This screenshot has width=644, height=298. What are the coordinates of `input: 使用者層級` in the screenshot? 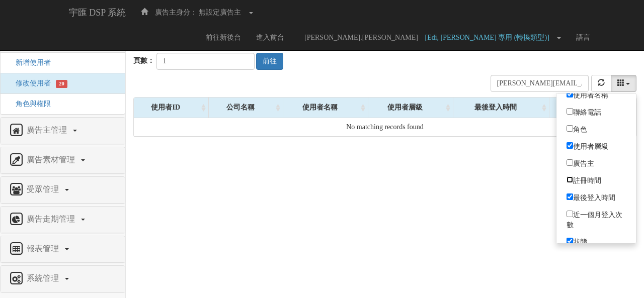 It's located at (570, 145).